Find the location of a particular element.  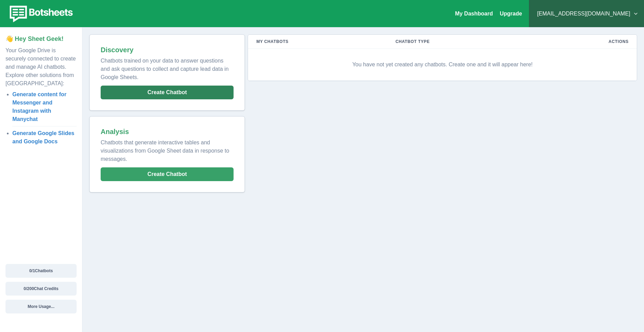

a: Generate content for Messenger and Instagram with Manychat is located at coordinates (39, 106).